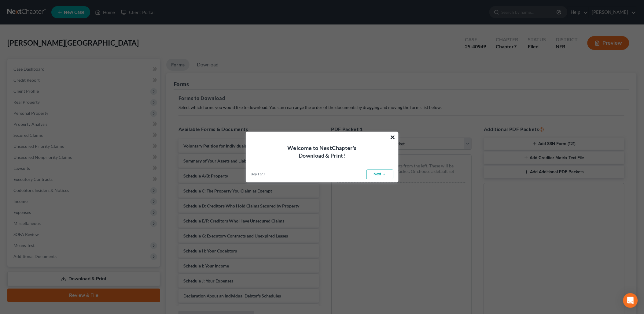  I want to click on div: Open Intercom Messenger, so click(631, 301).